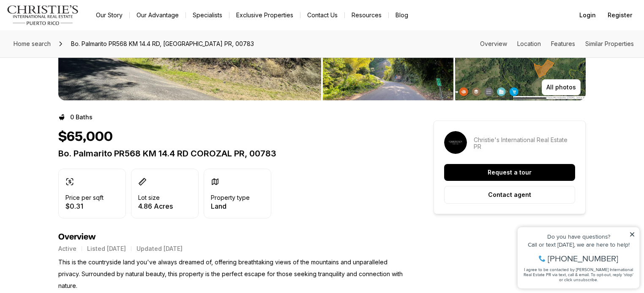  Describe the element at coordinates (529, 44) in the screenshot. I see `a: Skip to: Location` at that location.